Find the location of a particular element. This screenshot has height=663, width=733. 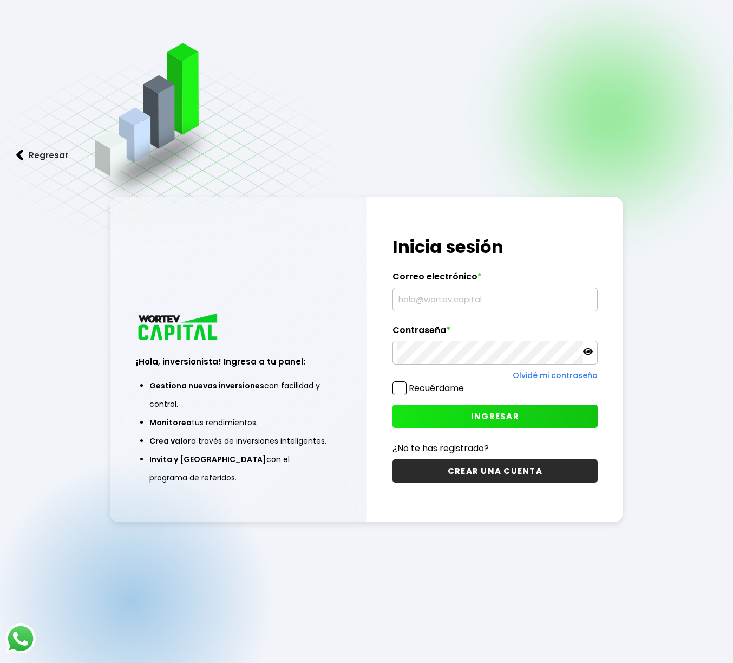

img: logo_wortev_capital is located at coordinates (179, 328).